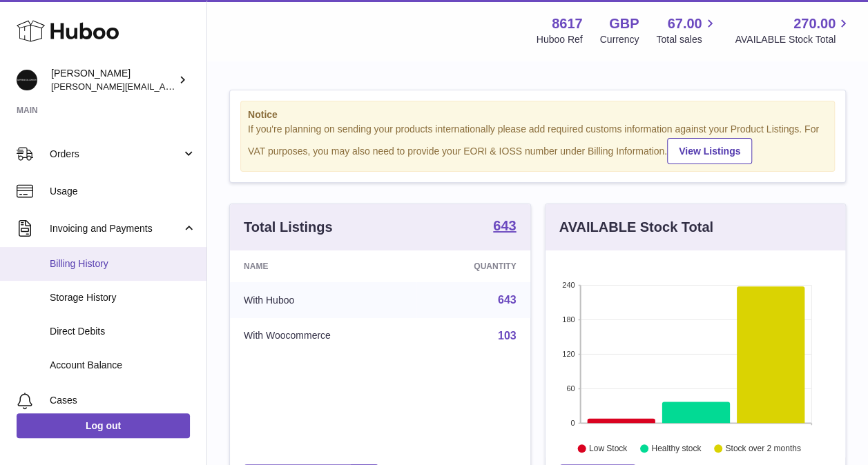  Describe the element at coordinates (568, 285) in the screenshot. I see `text: 240` at that location.